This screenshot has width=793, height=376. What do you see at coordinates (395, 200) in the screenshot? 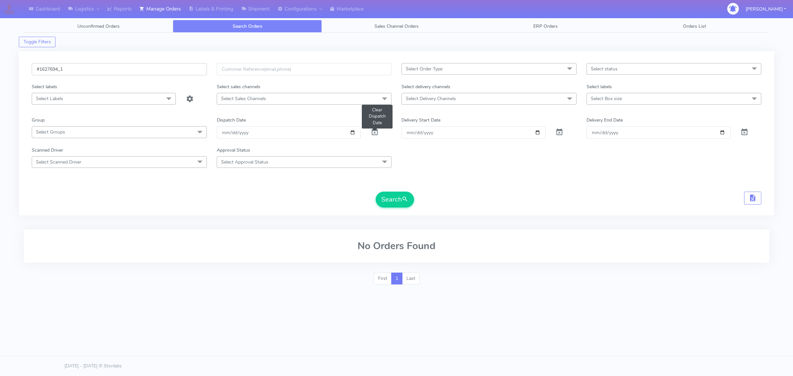
I see `button: Search` at bounding box center [395, 200].